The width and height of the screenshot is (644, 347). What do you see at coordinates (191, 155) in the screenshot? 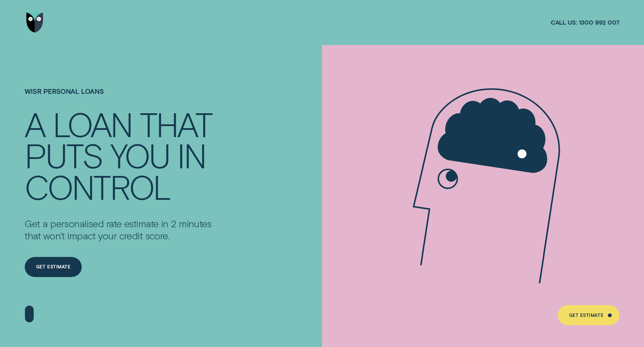
I see `div: IN` at bounding box center [191, 155].